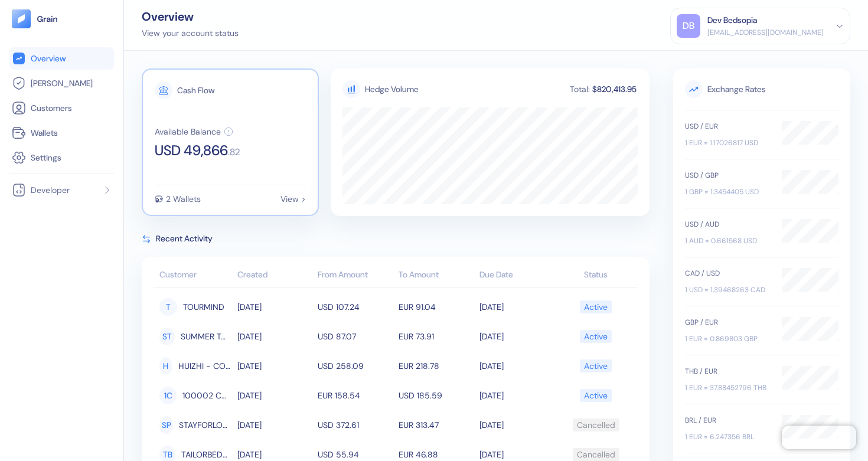 Image resolution: width=868 pixels, height=461 pixels. I want to click on span: SUMMER TOUR B2B, so click(206, 337).